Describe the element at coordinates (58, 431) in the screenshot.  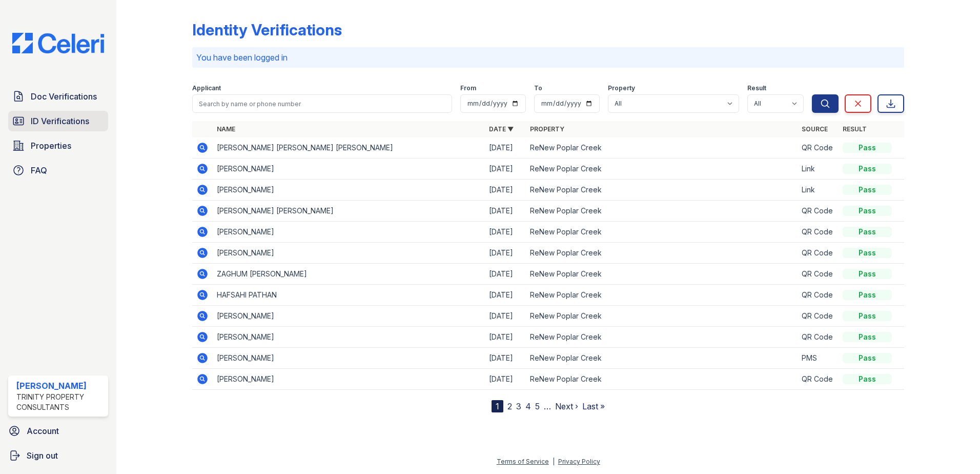
I see `a: Account` at that location.